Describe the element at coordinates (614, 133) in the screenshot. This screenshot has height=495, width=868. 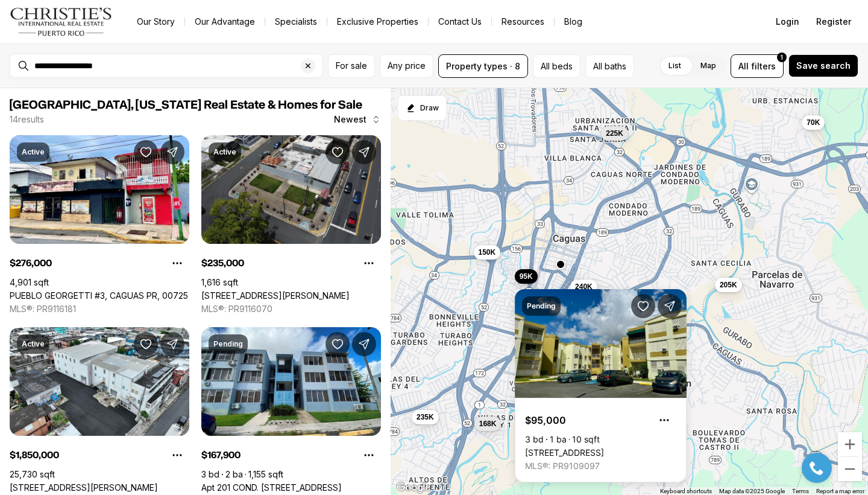
I see `button: 225K` at that location.